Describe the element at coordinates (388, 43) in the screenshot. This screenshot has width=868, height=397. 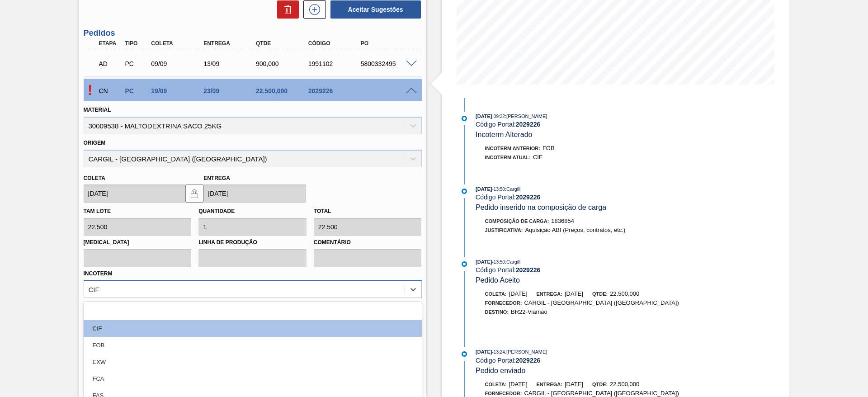
I see `div: PO` at that location.